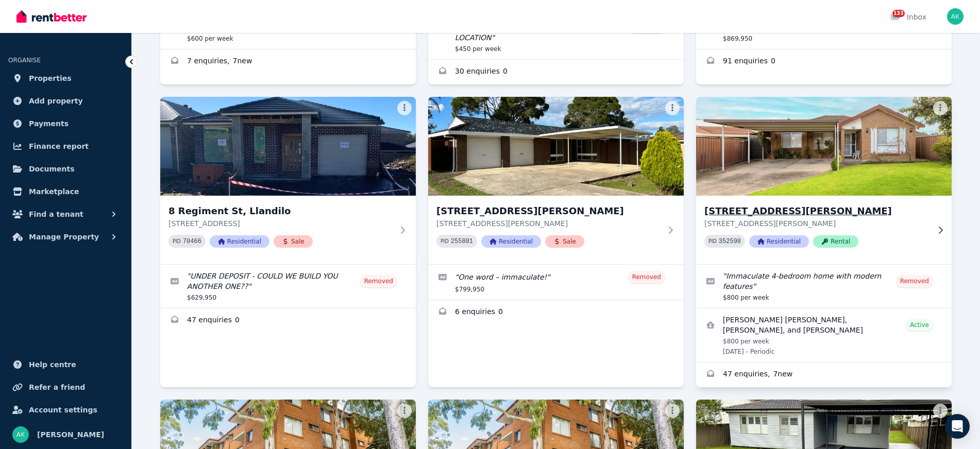 Image resolution: width=980 pixels, height=449 pixels. Describe the element at coordinates (57, 387) in the screenshot. I see `span: Refer a friend` at that location.